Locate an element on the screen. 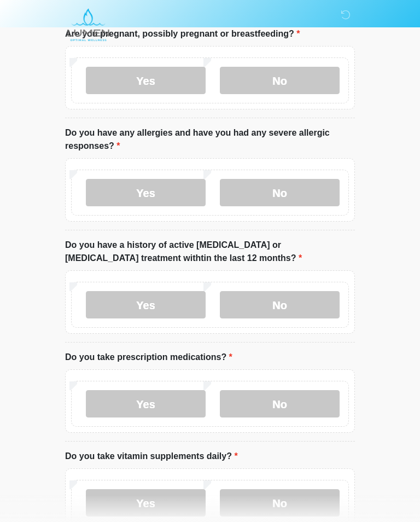 The height and width of the screenshot is (522, 420). img: LUMEN Optimal Wellness Logo is located at coordinates (88, 25).